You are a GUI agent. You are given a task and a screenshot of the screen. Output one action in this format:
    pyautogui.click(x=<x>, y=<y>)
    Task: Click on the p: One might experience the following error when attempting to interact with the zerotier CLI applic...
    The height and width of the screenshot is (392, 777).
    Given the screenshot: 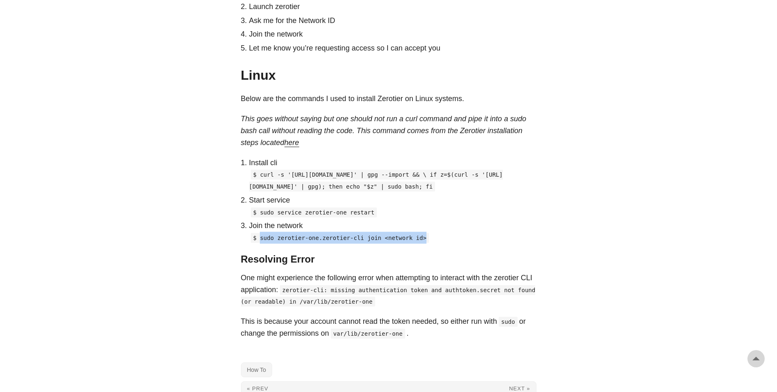 What is the action you would take?
    pyautogui.click(x=389, y=290)
    